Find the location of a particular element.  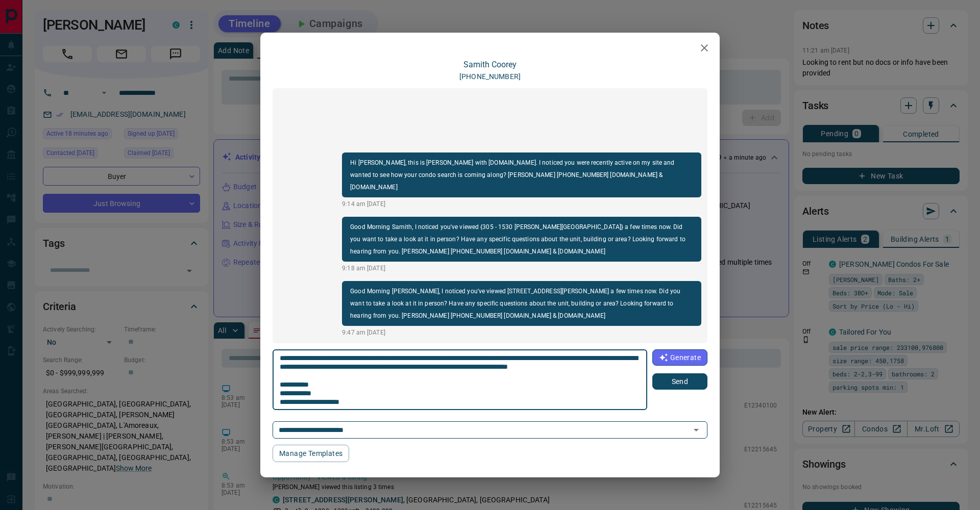

button: Send is located at coordinates (680, 382).